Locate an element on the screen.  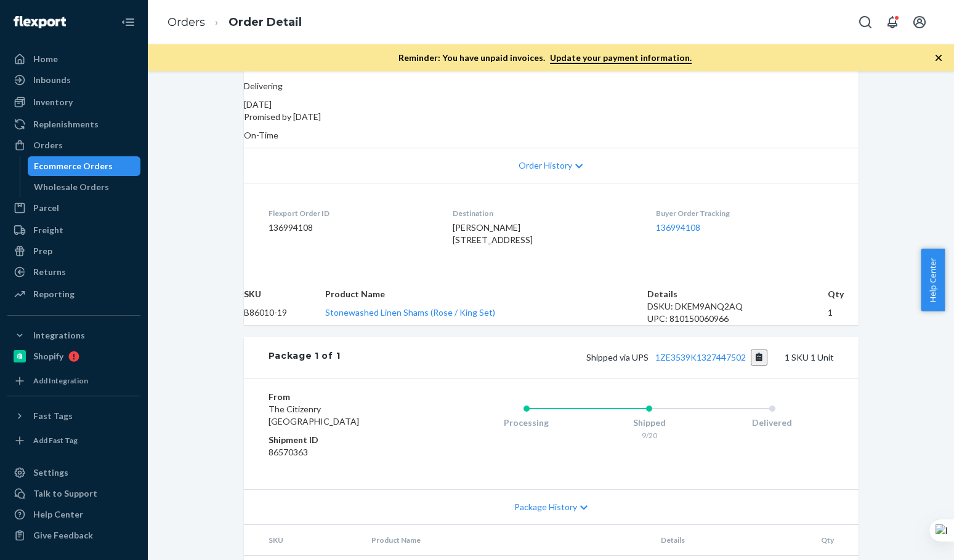
a: Settings is located at coordinates (74, 473).